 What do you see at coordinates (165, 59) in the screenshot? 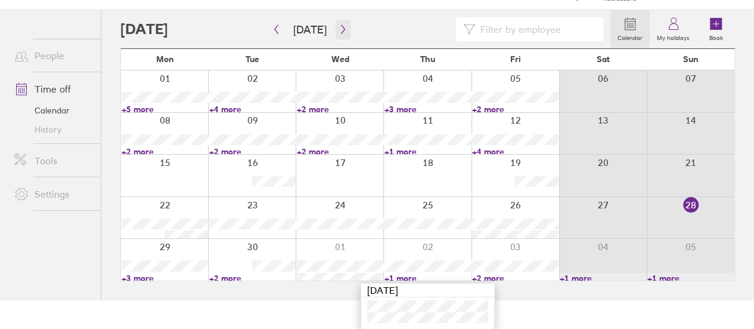
I see `span: Mon` at bounding box center [165, 59].